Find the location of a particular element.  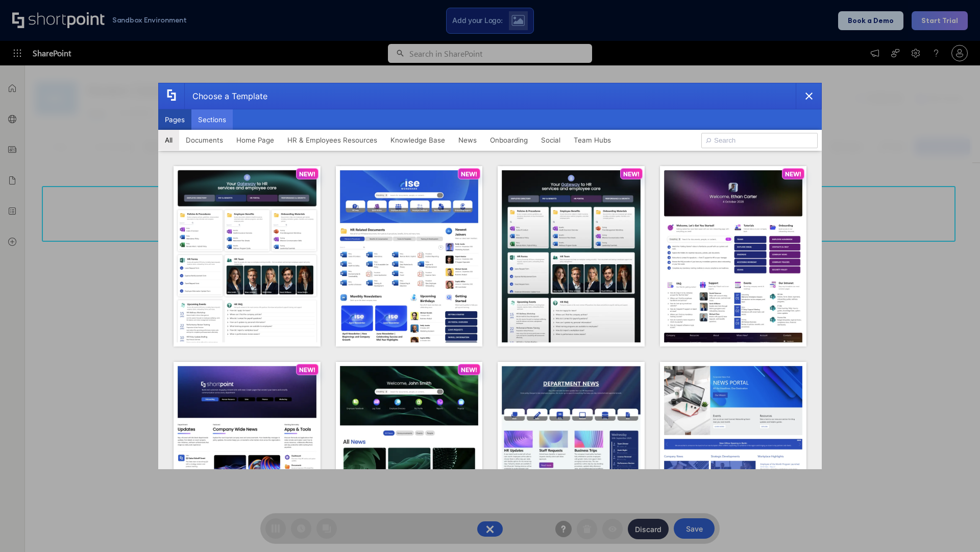

button: All is located at coordinates (169, 140).